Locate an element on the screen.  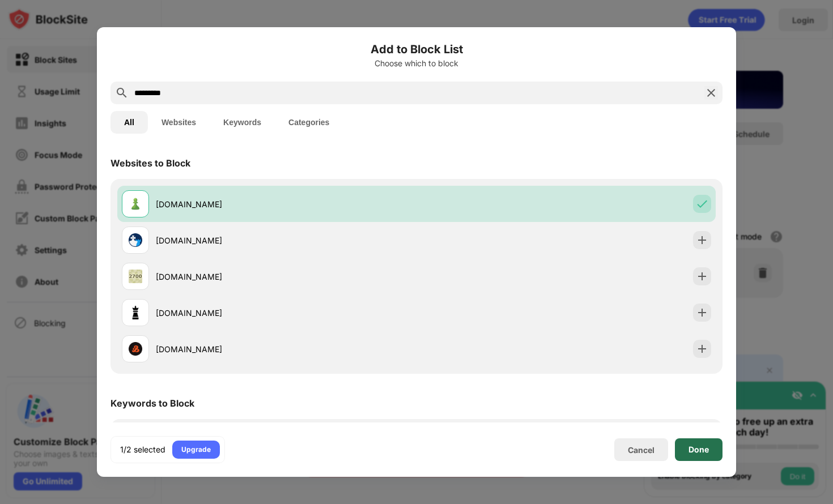
div: Done is located at coordinates (699, 450).